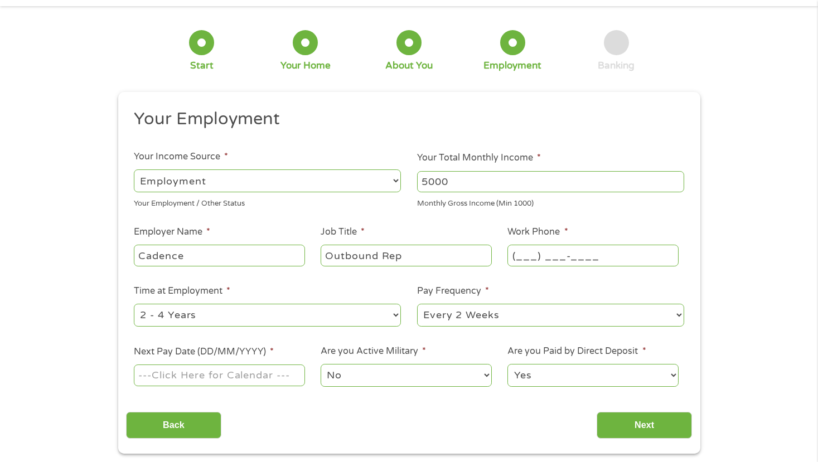 The width and height of the screenshot is (818, 462). What do you see at coordinates (305, 66) in the screenshot?
I see `div: Your Home` at bounding box center [305, 66].